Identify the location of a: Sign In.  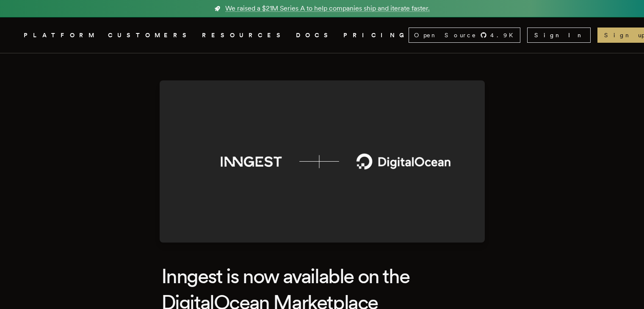
(559, 35).